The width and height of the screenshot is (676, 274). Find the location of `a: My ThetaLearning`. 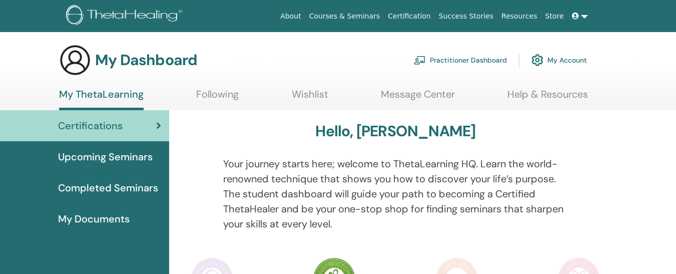

a: My ThetaLearning is located at coordinates (101, 99).